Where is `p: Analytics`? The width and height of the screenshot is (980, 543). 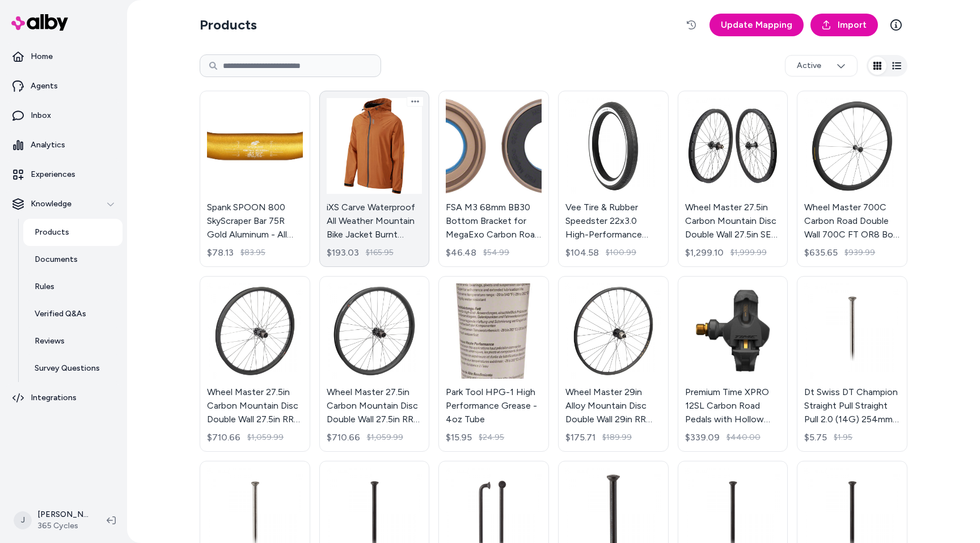 p: Analytics is located at coordinates (47, 145).